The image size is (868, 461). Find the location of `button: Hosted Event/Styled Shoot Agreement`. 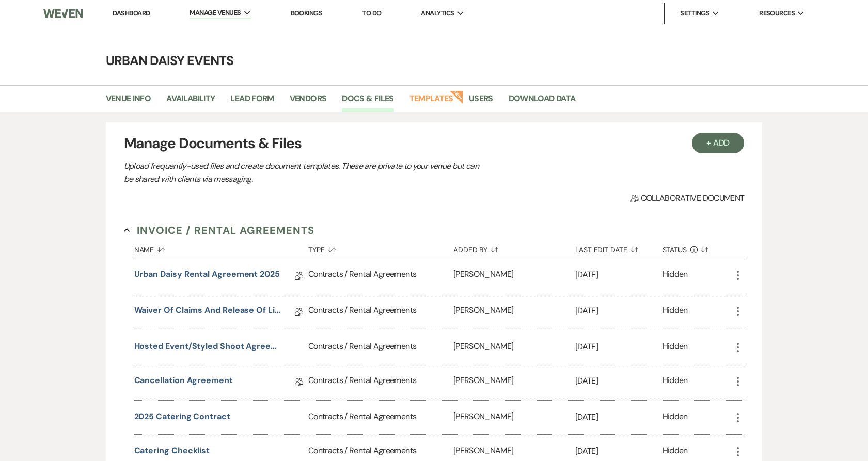

button: Hosted Event/Styled Shoot Agreement is located at coordinates (208, 346).